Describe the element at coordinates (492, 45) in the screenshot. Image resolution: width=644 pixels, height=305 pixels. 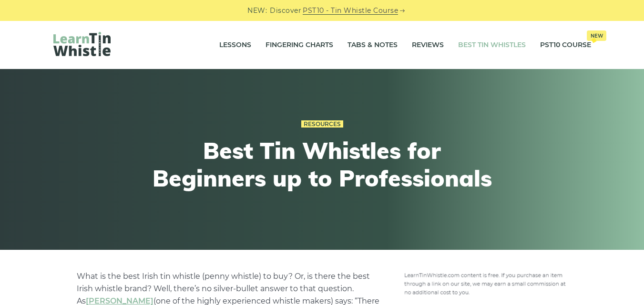
I see `a: Best Tin Whistles` at that location.